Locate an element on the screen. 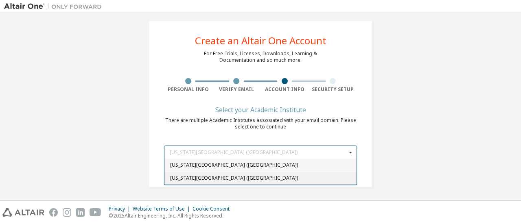 The image size is (521, 224). img: altair_logo.svg is located at coordinates (23, 213).